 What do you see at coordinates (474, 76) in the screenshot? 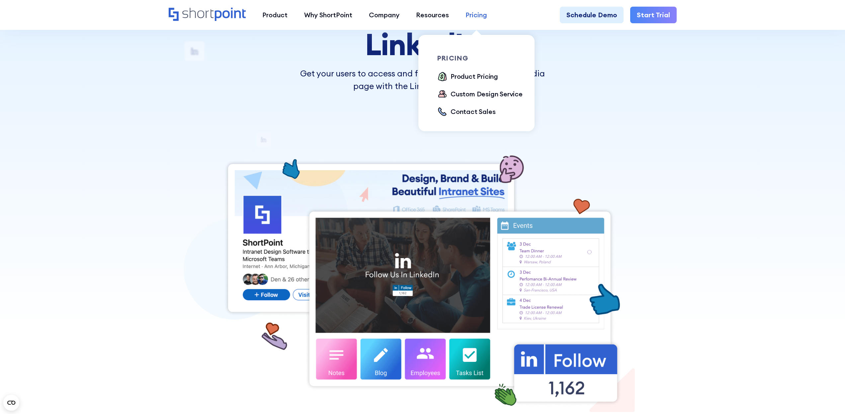
I see `div: Product Pricing` at bounding box center [474, 76].